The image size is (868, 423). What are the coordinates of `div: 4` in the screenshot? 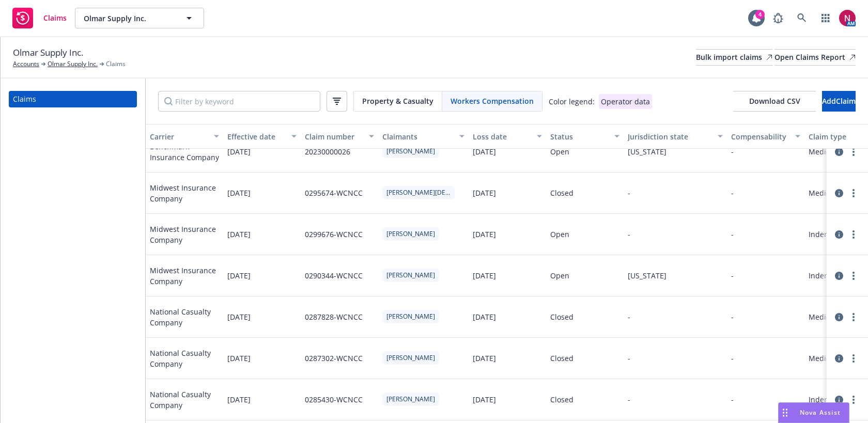 It's located at (760, 14).